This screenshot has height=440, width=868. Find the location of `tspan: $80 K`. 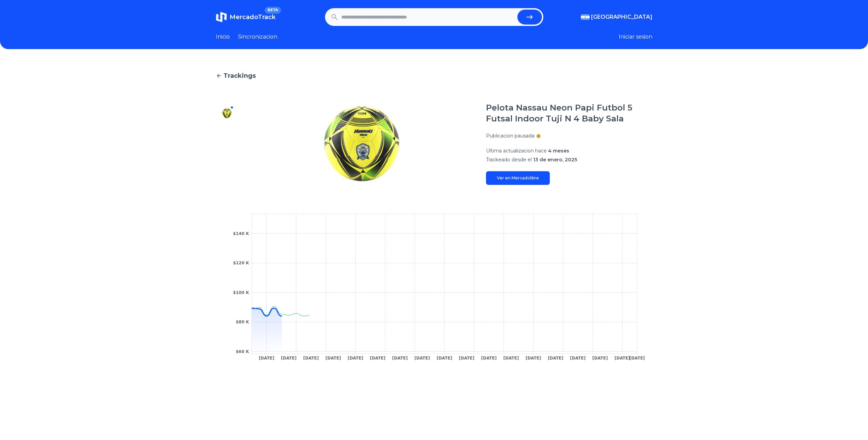

tspan: $80 K is located at coordinates (242, 322).